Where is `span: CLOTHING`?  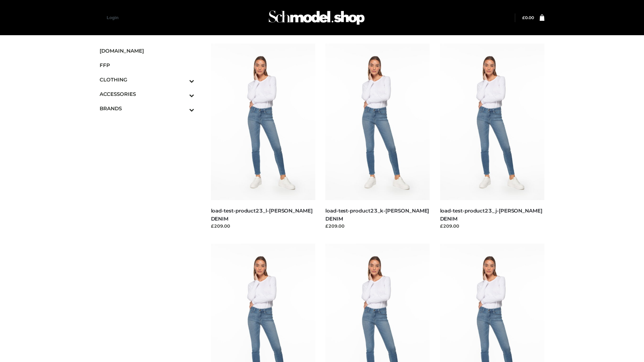 span: CLOTHING is located at coordinates (147, 80).